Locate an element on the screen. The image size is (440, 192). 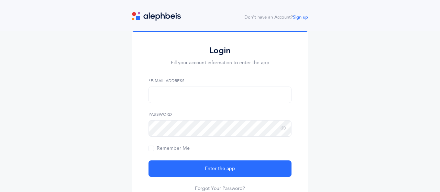
a: Sign up is located at coordinates (300, 17).